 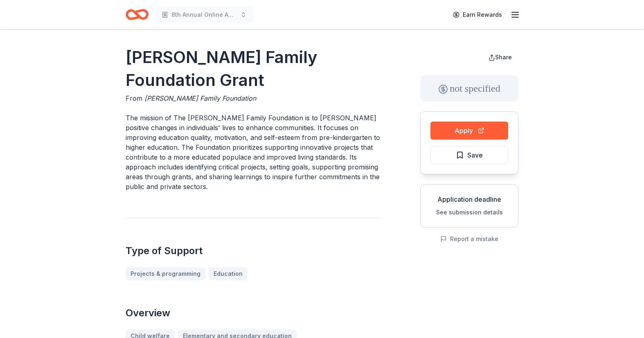 What do you see at coordinates (469, 239) in the screenshot?
I see `button: Report a mistake` at bounding box center [469, 239].